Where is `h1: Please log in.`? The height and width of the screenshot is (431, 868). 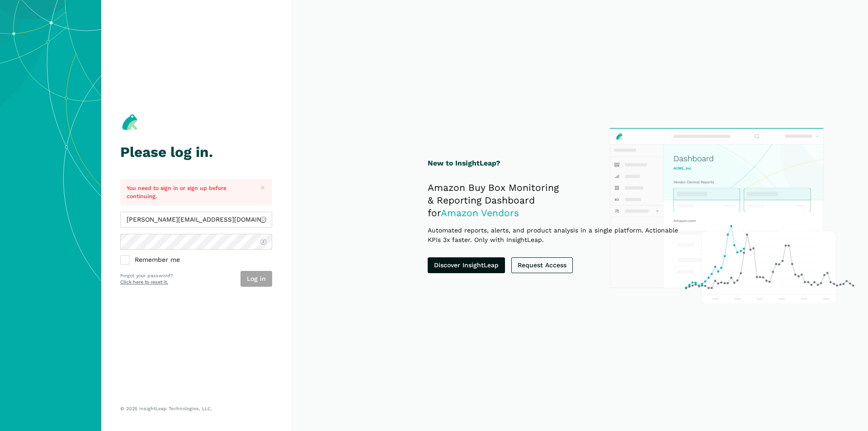
h1: Please log in. is located at coordinates (196, 152).